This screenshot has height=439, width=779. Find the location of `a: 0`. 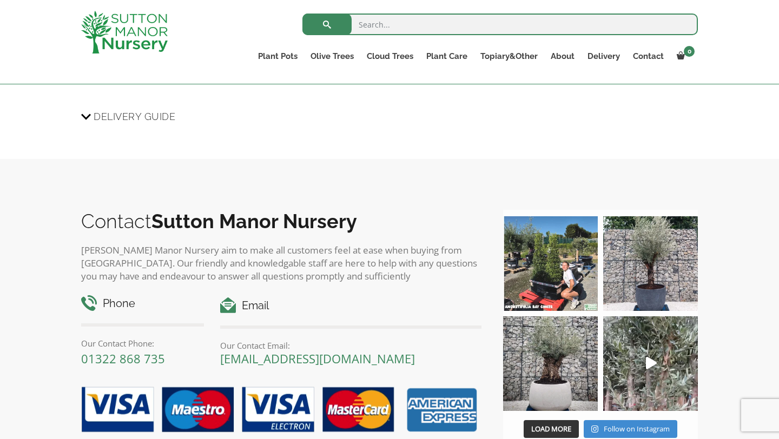

a: 0 is located at coordinates (684, 56).